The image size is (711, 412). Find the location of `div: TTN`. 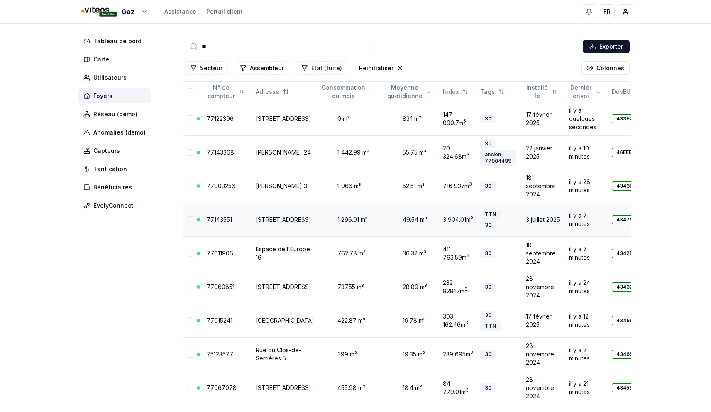

div: TTN is located at coordinates (490, 214).